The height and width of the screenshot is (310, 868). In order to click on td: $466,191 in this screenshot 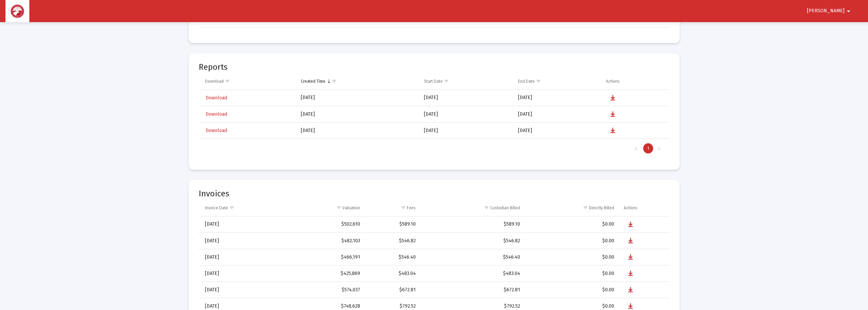, I will do `click(327, 257)`.